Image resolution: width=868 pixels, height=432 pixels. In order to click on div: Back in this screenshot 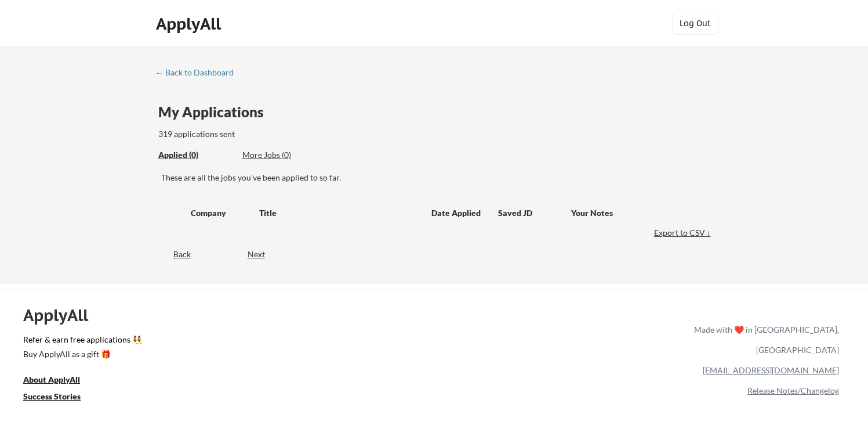, I will do `click(173, 254)`.